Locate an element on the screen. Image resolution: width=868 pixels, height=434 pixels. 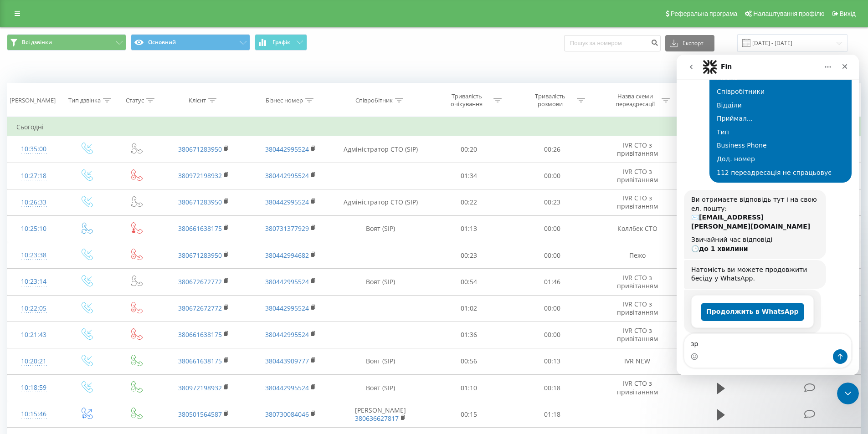
td: 00:26 is located at coordinates (552, 150).